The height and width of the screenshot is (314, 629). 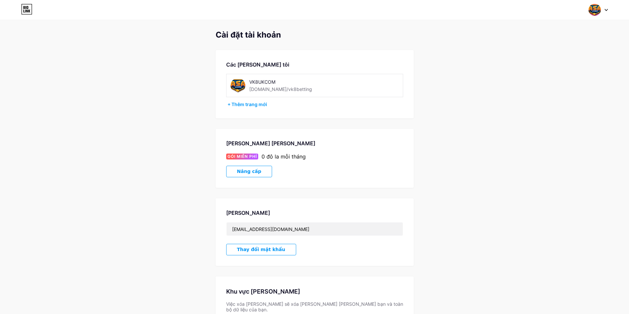 What do you see at coordinates (594, 10) in the screenshot?
I see `img: vk8ukcom` at bounding box center [594, 10].